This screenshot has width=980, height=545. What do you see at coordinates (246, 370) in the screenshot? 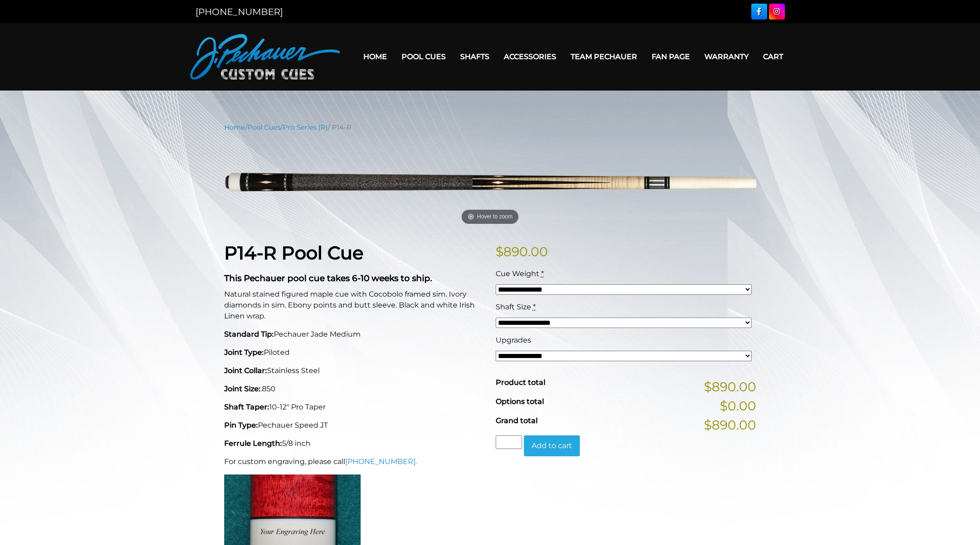
I see `strong: Joint Collar:` at bounding box center [246, 370].